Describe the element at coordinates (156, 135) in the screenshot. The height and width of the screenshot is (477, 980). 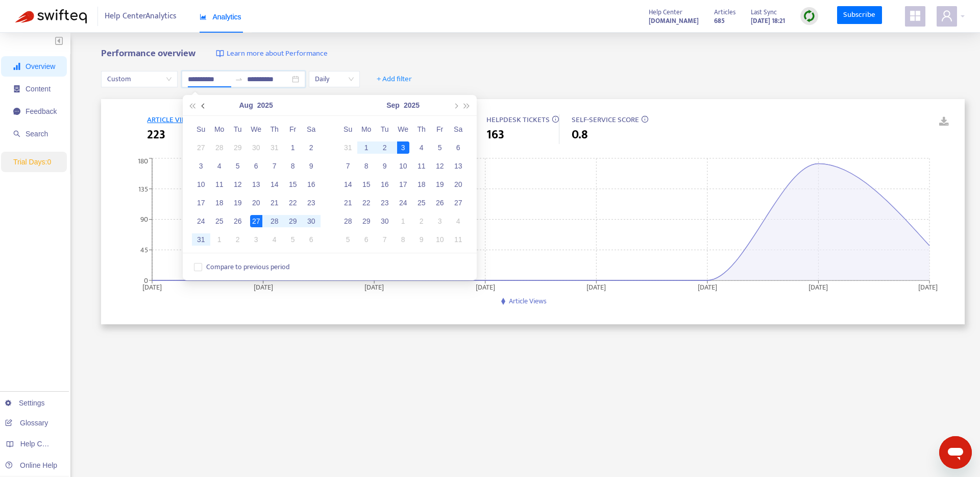
I see `span: 223` at that location.